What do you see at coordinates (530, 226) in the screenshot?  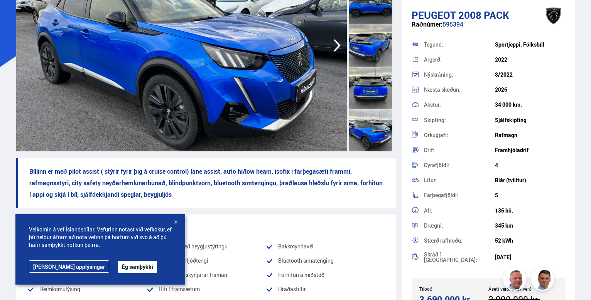 I see `div: 345 km` at bounding box center [530, 226].